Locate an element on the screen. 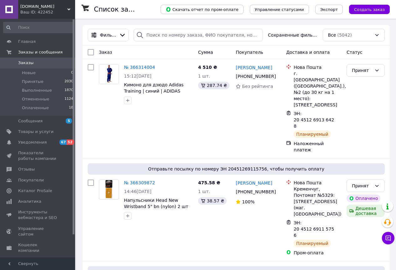  input: Поиск is located at coordinates (38, 28).